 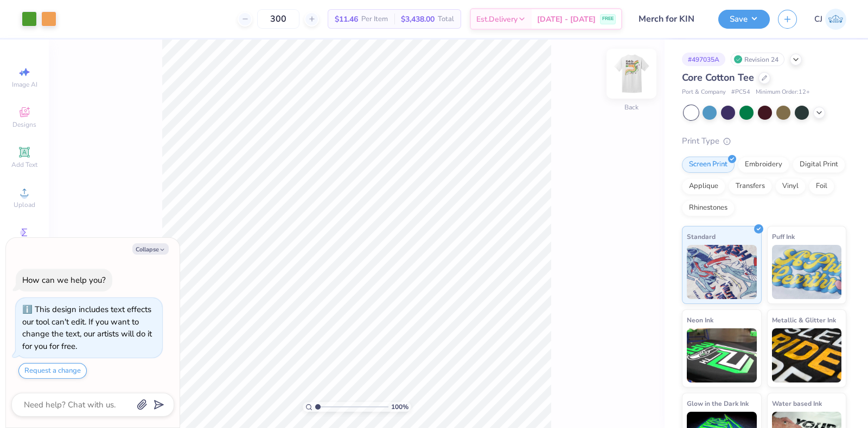 What do you see at coordinates (497, 19) in the screenshot?
I see `span: Est. Delivery` at bounding box center [497, 19].